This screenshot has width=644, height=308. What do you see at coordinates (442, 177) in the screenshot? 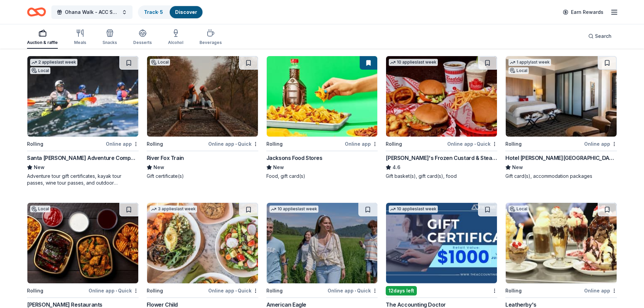
I see `div: Gift basket(s), gift card(s), food` at bounding box center [442, 177].